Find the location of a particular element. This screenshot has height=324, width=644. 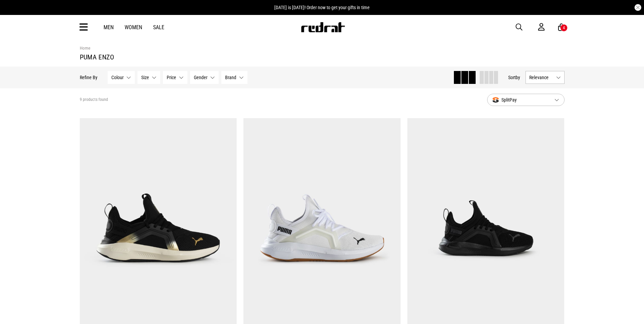

span: by is located at coordinates (517, 78).